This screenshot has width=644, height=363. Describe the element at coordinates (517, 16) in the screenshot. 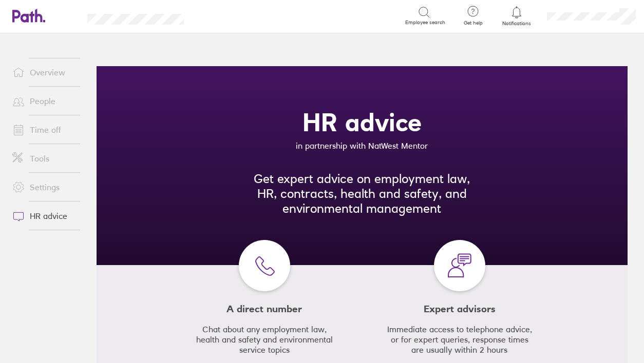

I see `a: Notifications` at that location.